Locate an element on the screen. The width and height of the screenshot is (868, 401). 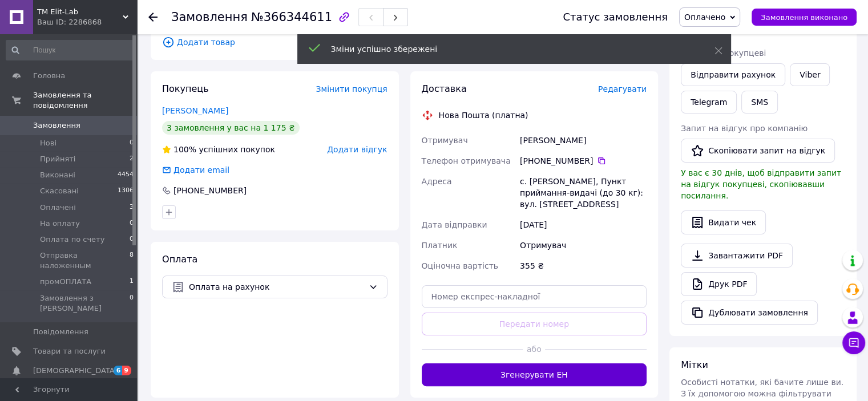
div: Зміни успішно збережені is located at coordinates (508, 50).